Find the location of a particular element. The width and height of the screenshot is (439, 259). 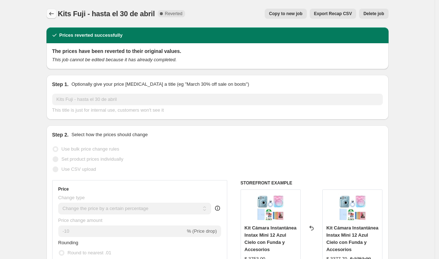

span: Price change amount is located at coordinates (80, 220).